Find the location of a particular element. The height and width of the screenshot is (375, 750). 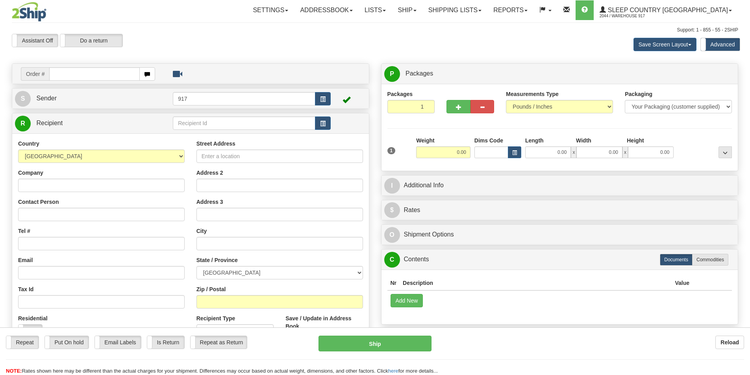

input: Sender Id is located at coordinates (244, 99).